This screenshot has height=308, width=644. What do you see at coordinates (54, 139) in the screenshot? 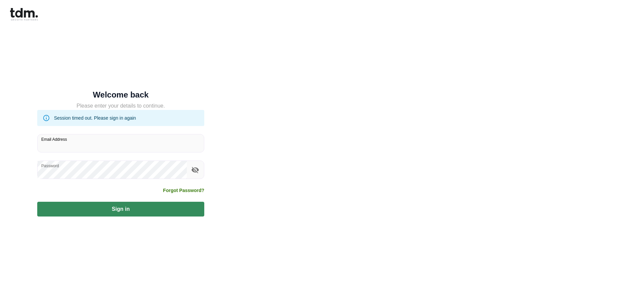
I see `label: Email Address` at bounding box center [54, 139].